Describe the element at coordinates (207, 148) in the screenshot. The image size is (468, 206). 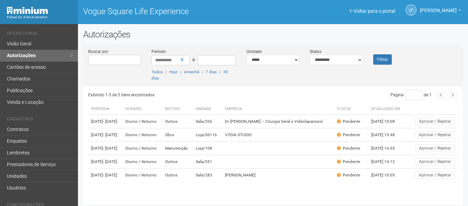
I see `td: Loja/108` at that location.